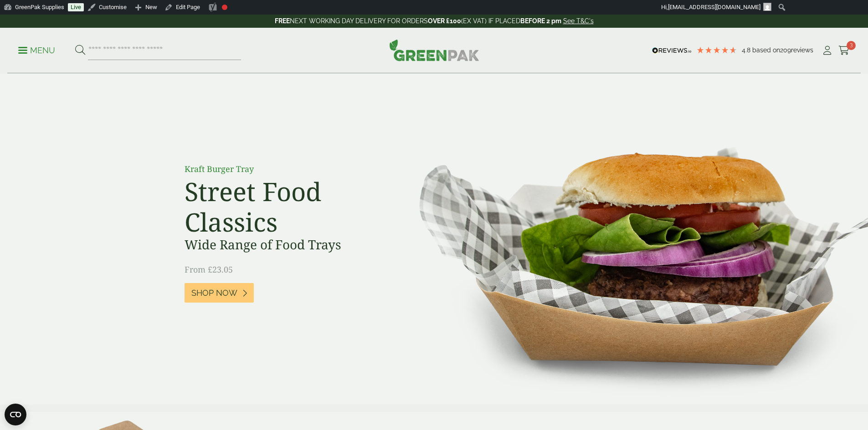 The height and width of the screenshot is (430, 868). I want to click on div: Focus keyphrase not set, so click(225, 7).